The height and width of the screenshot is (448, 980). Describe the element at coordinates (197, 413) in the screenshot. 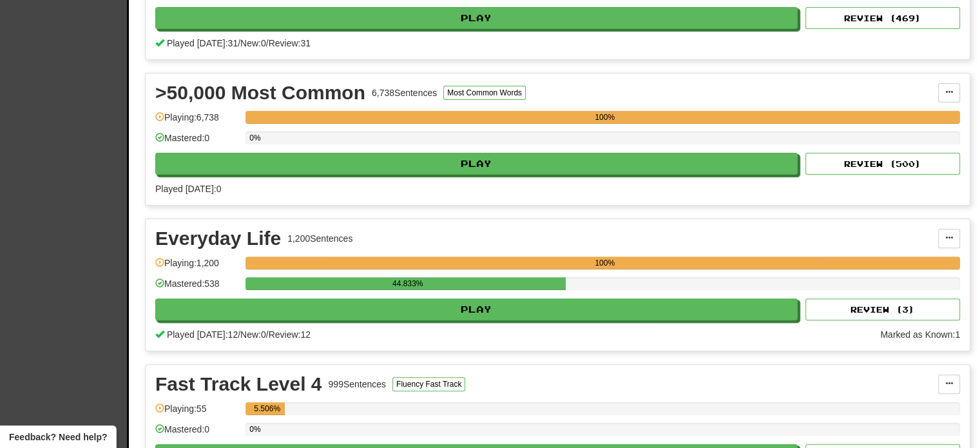

I see `div: Playing: 55` at that location.